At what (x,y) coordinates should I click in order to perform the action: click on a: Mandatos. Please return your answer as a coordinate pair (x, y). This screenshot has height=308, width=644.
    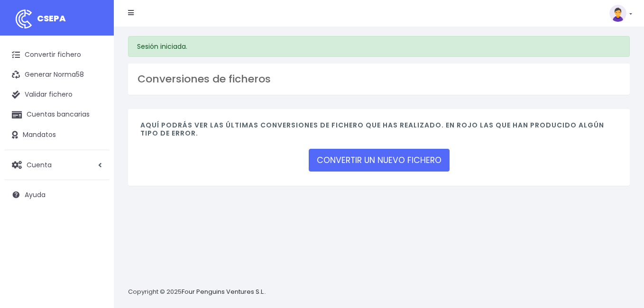
    Looking at the image, I should click on (57, 135).